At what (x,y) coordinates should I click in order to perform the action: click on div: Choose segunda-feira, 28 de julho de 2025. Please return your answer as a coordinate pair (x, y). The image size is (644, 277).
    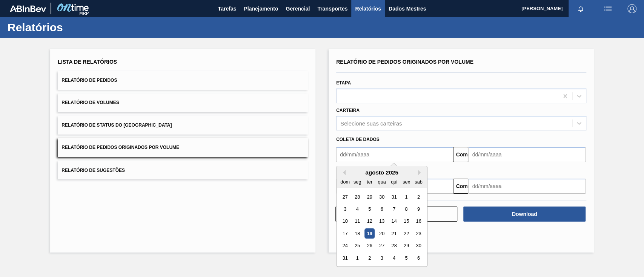
    Looking at the image, I should click on (357, 197).